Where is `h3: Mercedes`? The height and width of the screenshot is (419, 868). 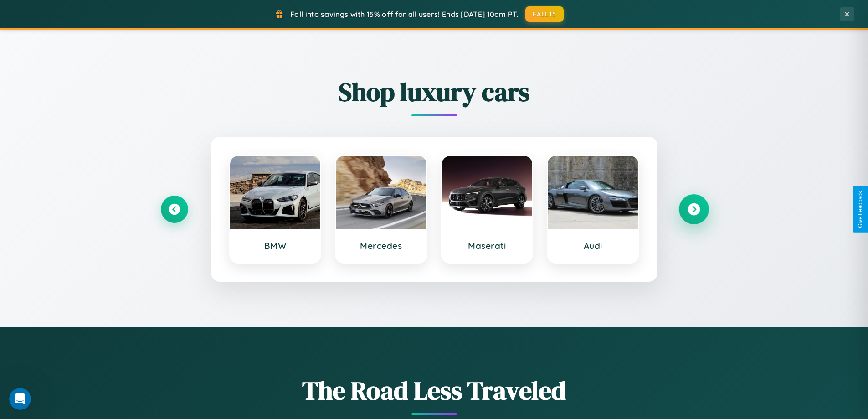
h3: Mercedes is located at coordinates (381, 246).